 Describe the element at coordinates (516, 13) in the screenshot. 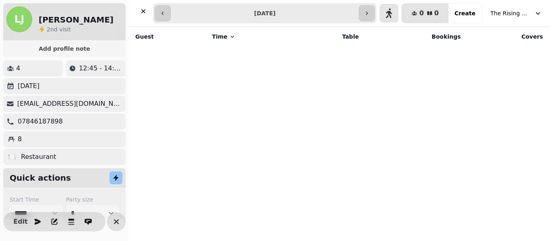

I see `button: The Rising Sun` at that location.